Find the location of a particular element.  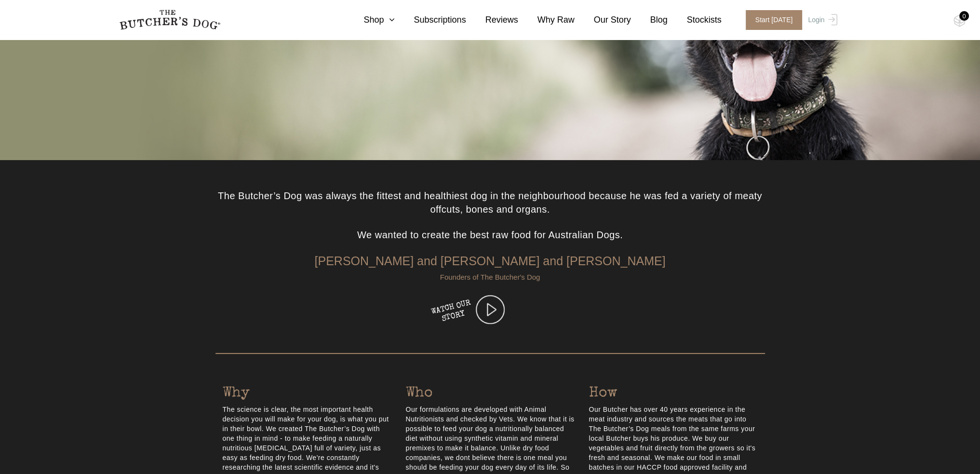

a: Reviews is located at coordinates (492, 20).